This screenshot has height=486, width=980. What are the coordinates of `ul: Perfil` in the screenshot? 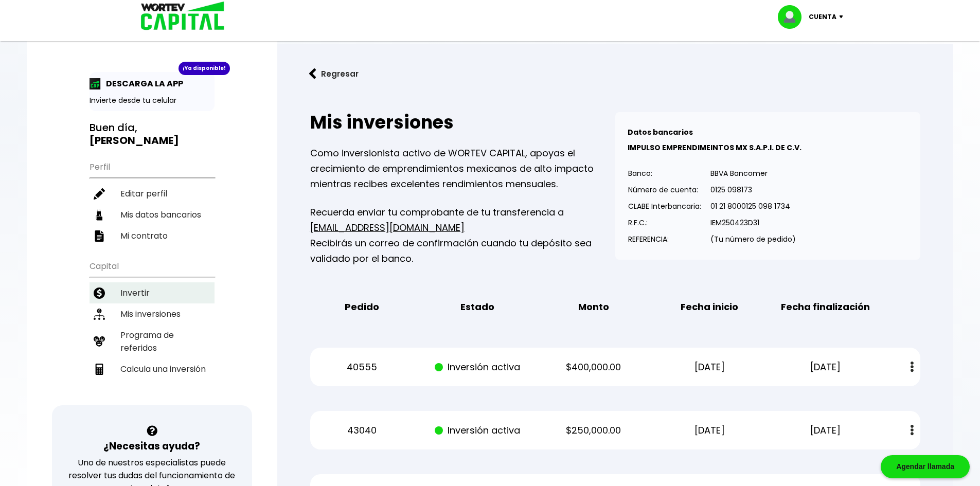 It's located at (152, 201).